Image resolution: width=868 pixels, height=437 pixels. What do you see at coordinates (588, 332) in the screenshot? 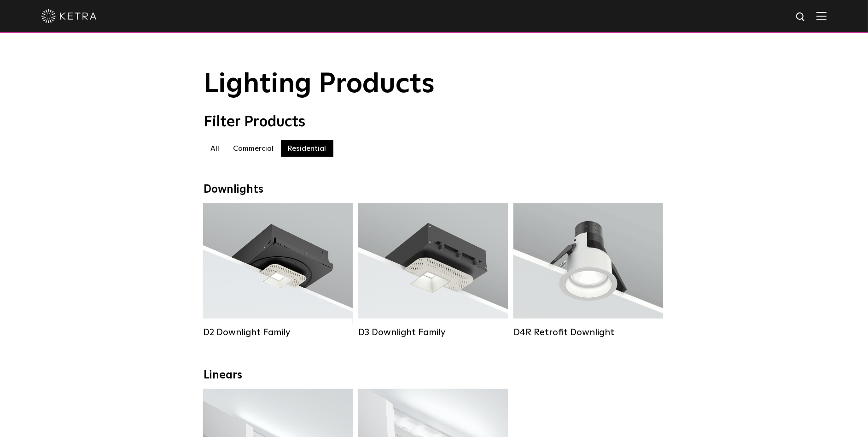
I see `div: D4R Retrofit Downlight` at bounding box center [588, 332].